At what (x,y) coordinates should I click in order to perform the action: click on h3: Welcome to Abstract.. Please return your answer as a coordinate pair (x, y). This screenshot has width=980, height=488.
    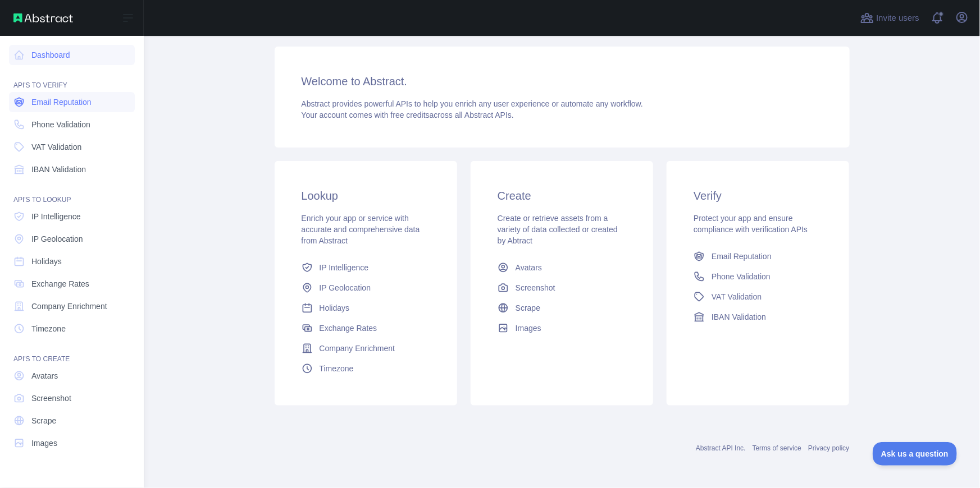
    Looking at the image, I should click on (562, 81).